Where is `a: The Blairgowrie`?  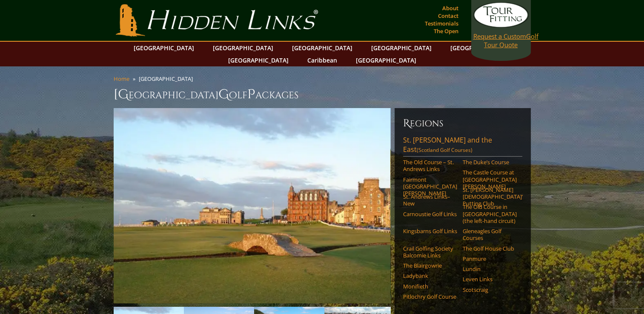
a: The Blairgowrie is located at coordinates (430, 265).